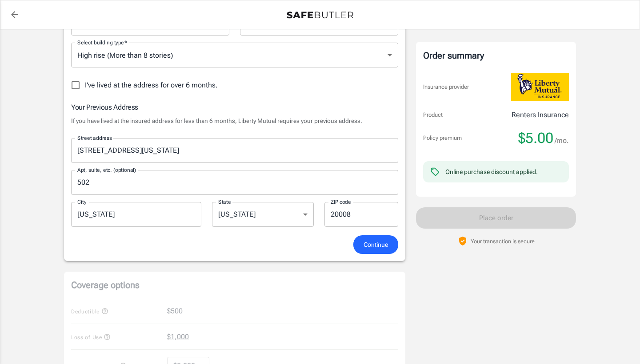 The width and height of the screenshot is (640, 364). Describe the element at coordinates (496, 56) in the screenshot. I see `div: Order summary` at that location.